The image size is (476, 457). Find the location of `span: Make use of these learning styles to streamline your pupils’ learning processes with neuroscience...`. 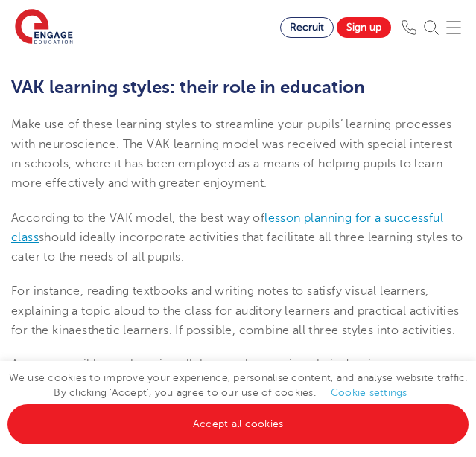

span: Make use of these learning styles to streamline your pupils’ learning processes with neuroscience... is located at coordinates (231, 153).